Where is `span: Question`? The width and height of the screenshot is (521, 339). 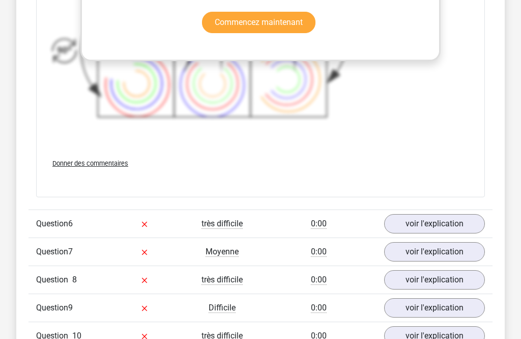
span: Question is located at coordinates (54, 280).